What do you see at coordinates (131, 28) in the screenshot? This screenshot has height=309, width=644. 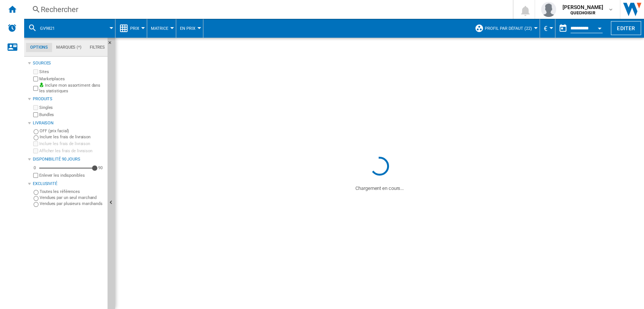 I see `div: Prix` at bounding box center [131, 28].